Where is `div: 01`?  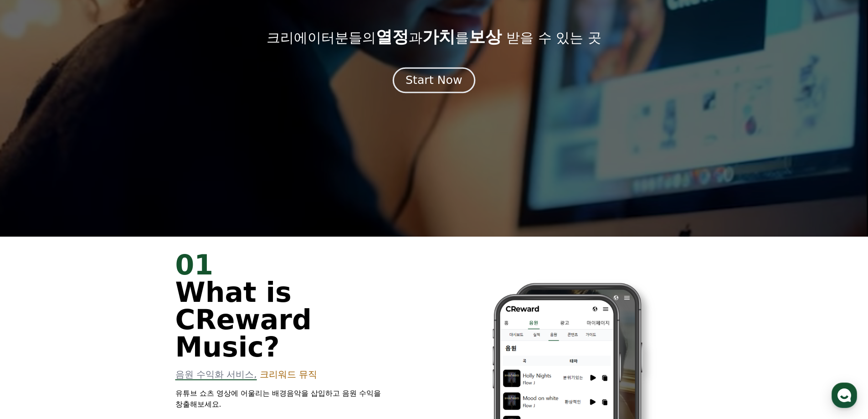
div: 01 is located at coordinates (299, 264).